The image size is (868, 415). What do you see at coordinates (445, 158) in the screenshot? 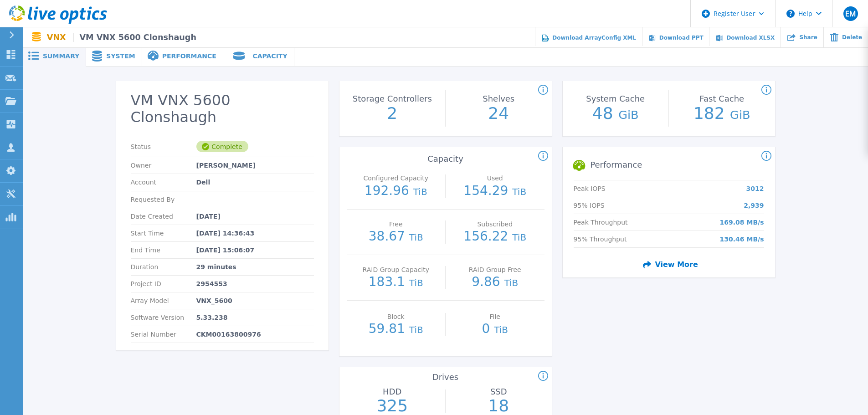
I see `div: Capacity` at bounding box center [445, 158].